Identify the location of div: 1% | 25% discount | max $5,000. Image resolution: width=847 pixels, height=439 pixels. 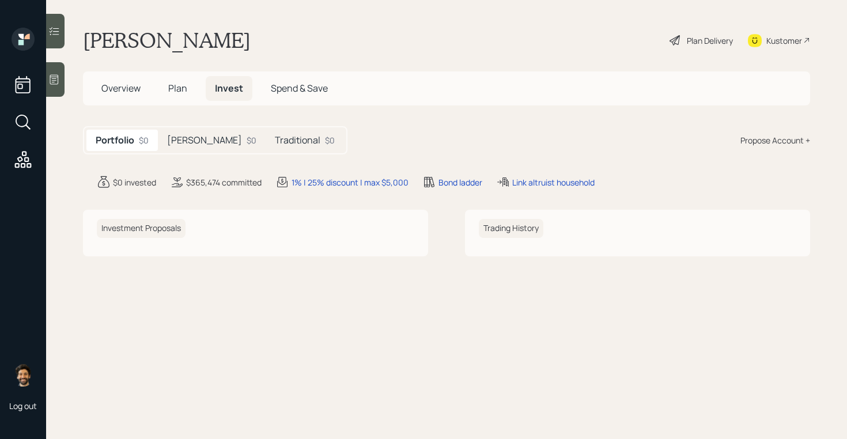
(350, 182).